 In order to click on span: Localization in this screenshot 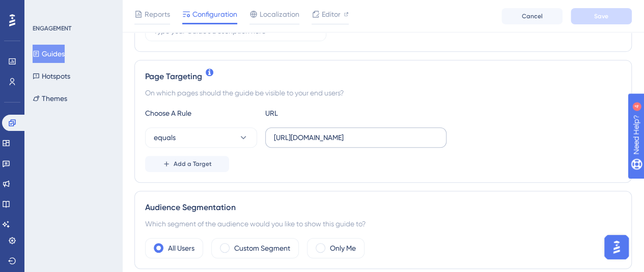, I will do `click(279, 14)`.